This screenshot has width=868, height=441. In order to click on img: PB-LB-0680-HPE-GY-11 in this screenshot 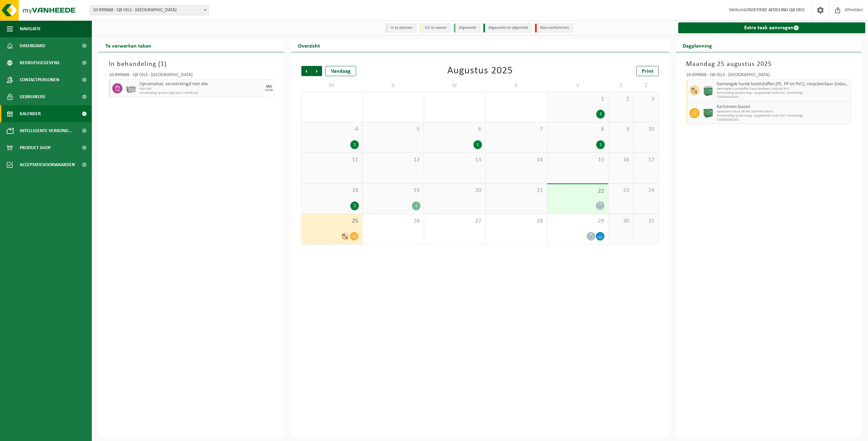, I will do `click(131, 88)`.